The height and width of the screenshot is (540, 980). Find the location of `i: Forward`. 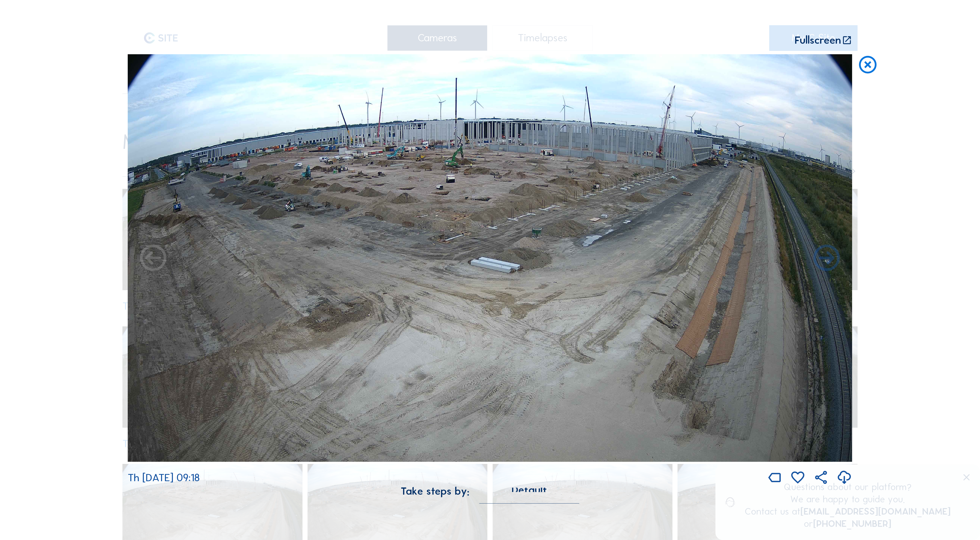

i: Forward is located at coordinates (153, 259).